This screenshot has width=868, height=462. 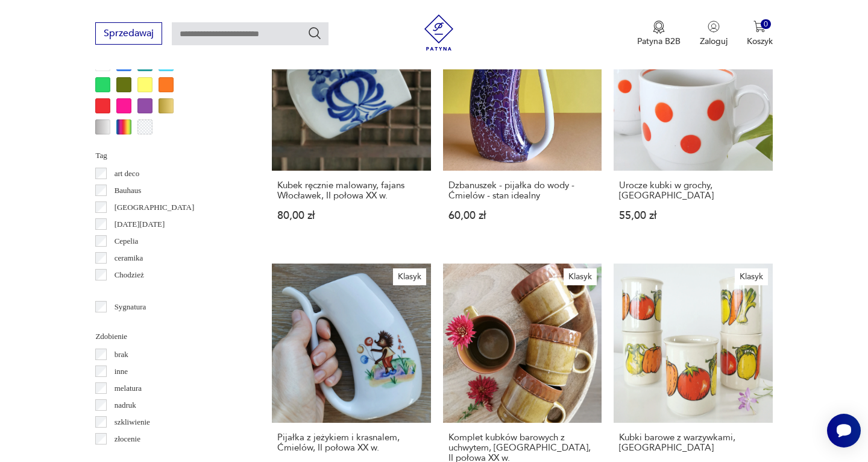 I want to click on p: Chodzież, so click(x=129, y=275).